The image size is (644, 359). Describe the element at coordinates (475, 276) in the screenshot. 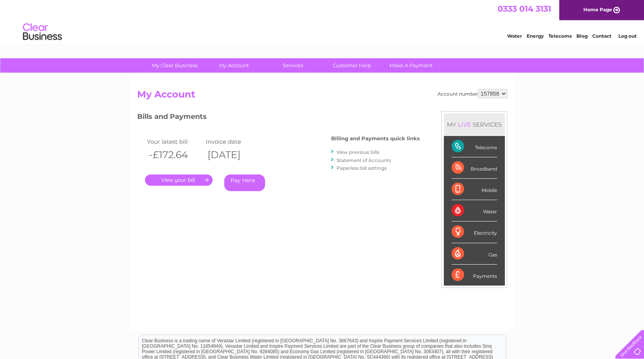

I see `div: Payments` at that location.